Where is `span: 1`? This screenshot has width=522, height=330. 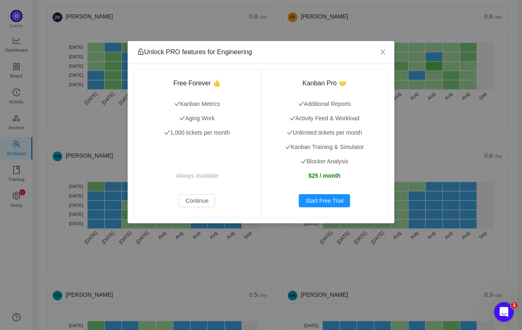 span: 1 is located at coordinates (514, 305).